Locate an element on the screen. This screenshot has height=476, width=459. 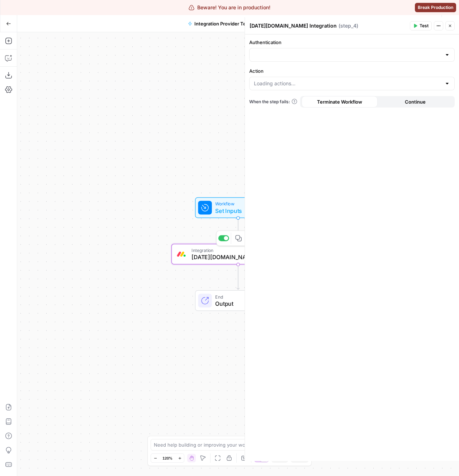
img: monday_icon.png is located at coordinates (181, 254).